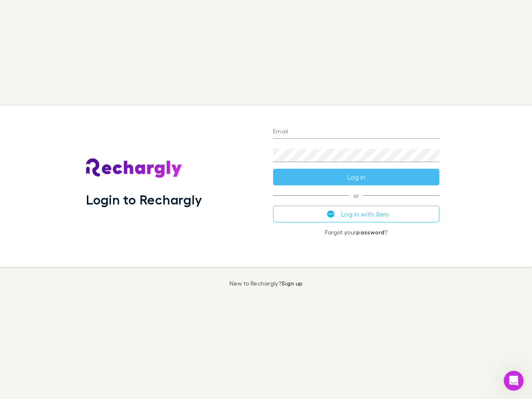  Describe the element at coordinates (356, 214) in the screenshot. I see `button: Log in with Xero` at that location.